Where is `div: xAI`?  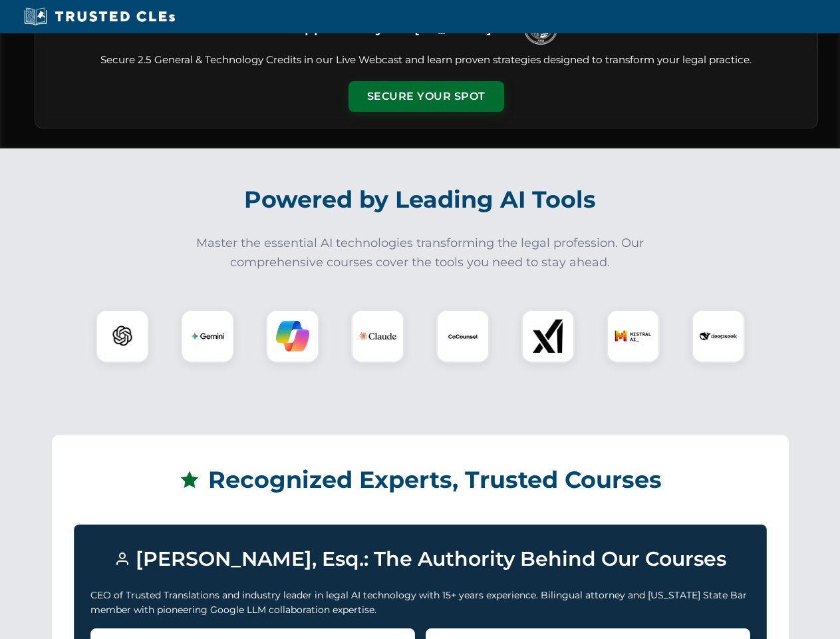
div: xAI is located at coordinates (548, 336).